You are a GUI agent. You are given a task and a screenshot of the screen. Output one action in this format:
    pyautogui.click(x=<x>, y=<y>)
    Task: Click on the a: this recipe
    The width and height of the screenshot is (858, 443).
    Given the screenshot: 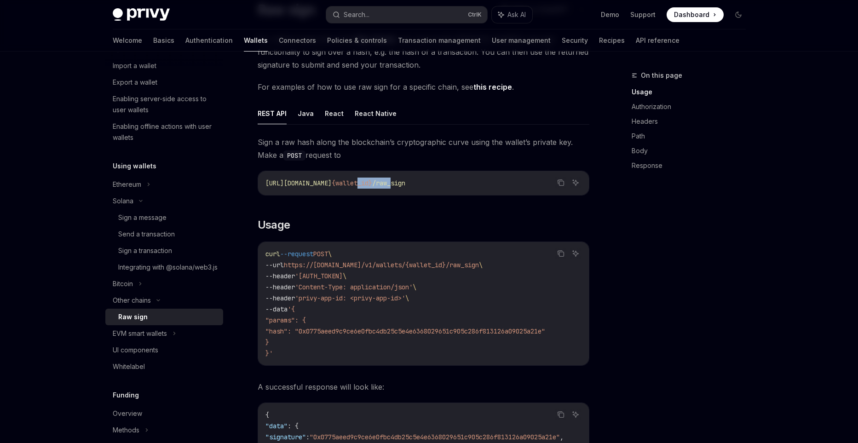 What is the action you would take?
    pyautogui.click(x=493, y=87)
    